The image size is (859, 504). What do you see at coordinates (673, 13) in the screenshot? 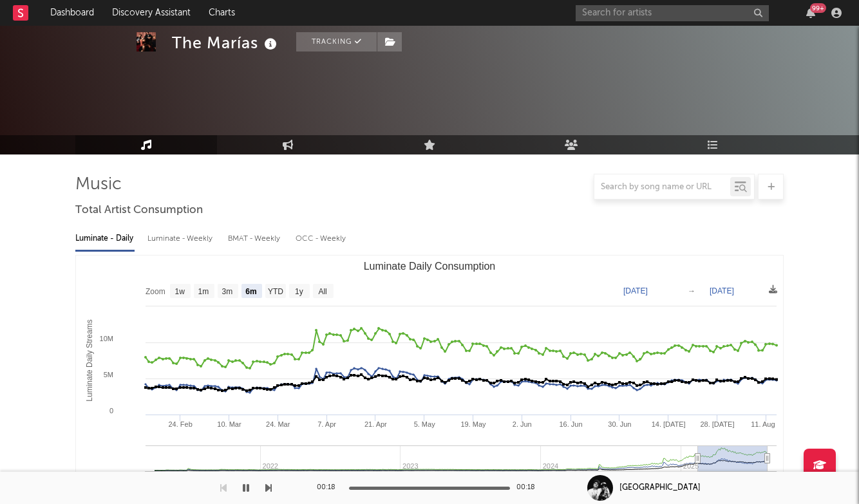
I see `input: Search for artists` at bounding box center [673, 13].